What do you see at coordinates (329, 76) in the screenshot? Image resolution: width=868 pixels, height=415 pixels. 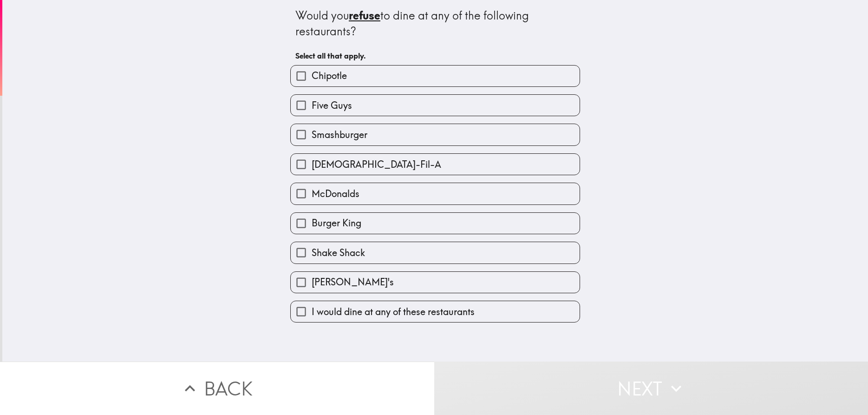 I see `span: Chipotle` at bounding box center [329, 76].